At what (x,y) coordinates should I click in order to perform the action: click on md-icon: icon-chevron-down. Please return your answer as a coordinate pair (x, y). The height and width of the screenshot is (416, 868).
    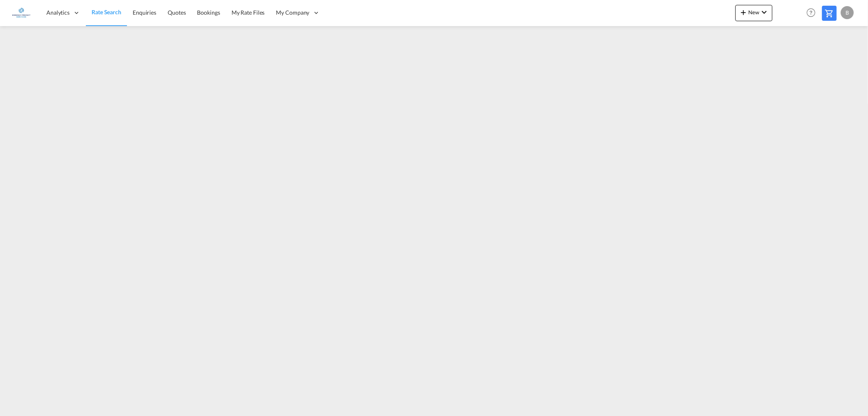
    Looking at the image, I should click on (764, 12).